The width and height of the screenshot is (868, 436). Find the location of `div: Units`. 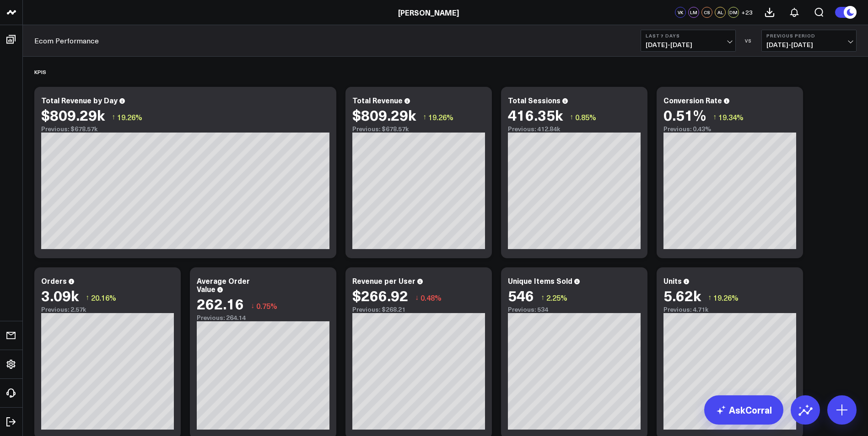

div: Units is located at coordinates (672, 280).